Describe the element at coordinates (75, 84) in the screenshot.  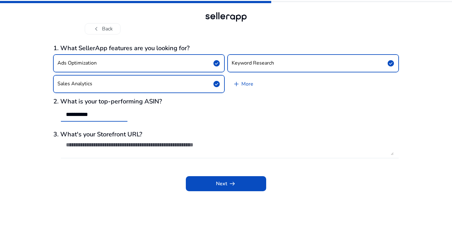
I see `h4: Sales Analytics` at that location.